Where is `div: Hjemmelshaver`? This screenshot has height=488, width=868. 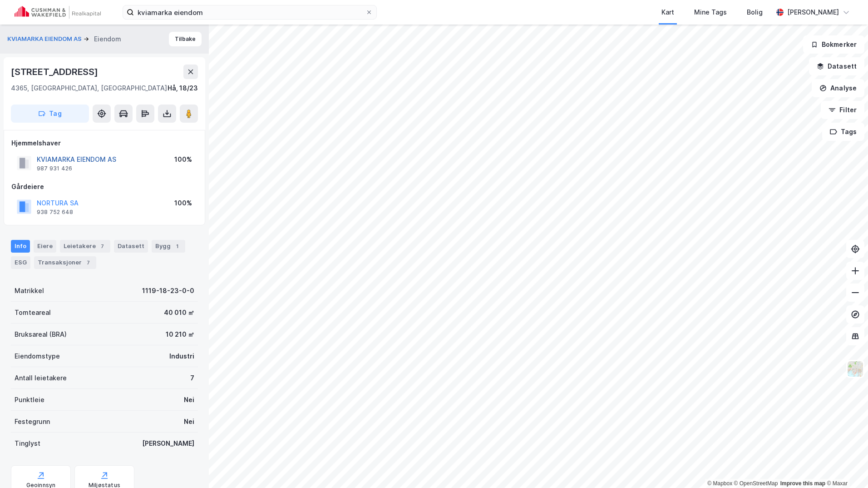
div: Hjemmelshaver is located at coordinates (105, 143).